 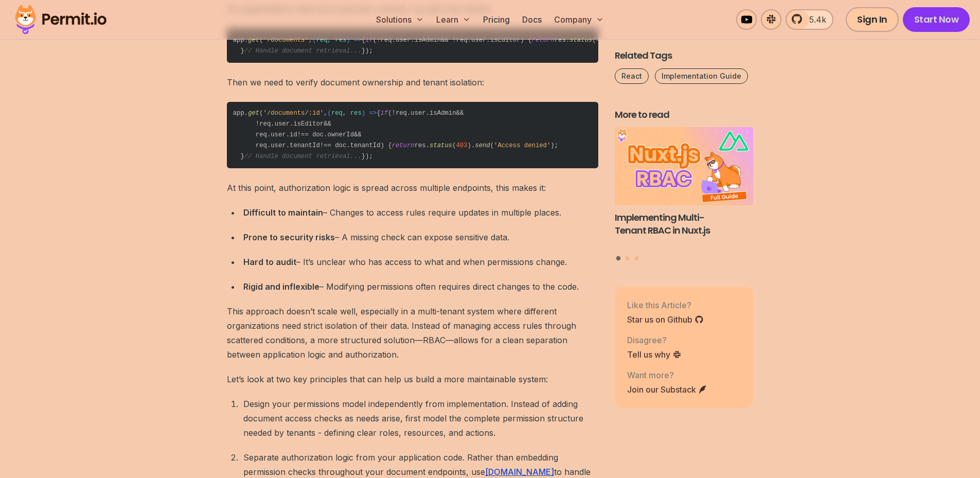 What do you see at coordinates (496, 19) in the screenshot?
I see `a: Pricing` at bounding box center [496, 19].